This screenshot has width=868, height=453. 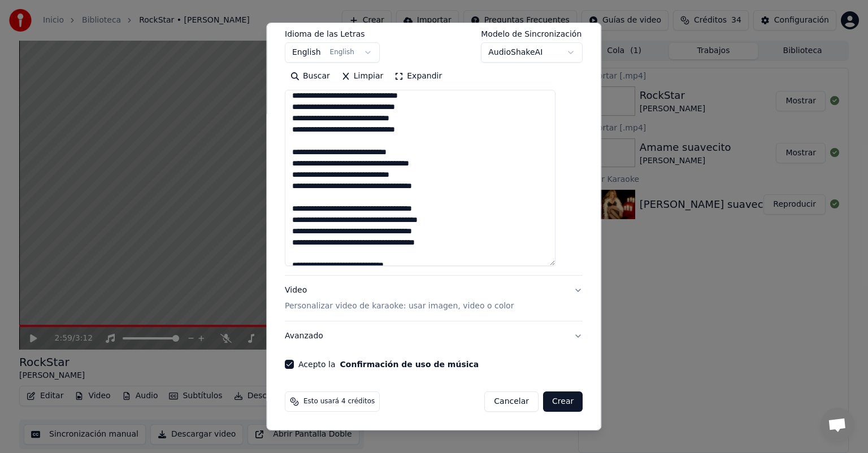 What do you see at coordinates (399, 298) in the screenshot?
I see `div: Video` at bounding box center [399, 298].